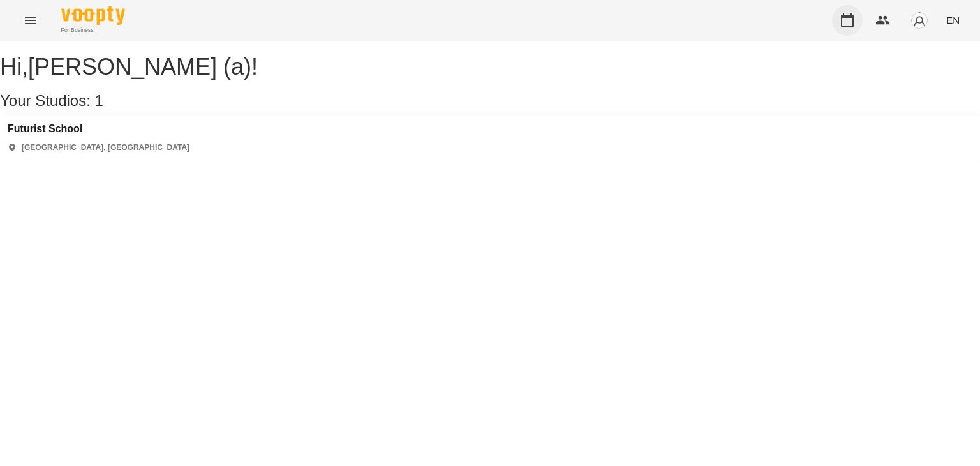  What do you see at coordinates (93, 30) in the screenshot?
I see `span: For Business` at bounding box center [93, 30].